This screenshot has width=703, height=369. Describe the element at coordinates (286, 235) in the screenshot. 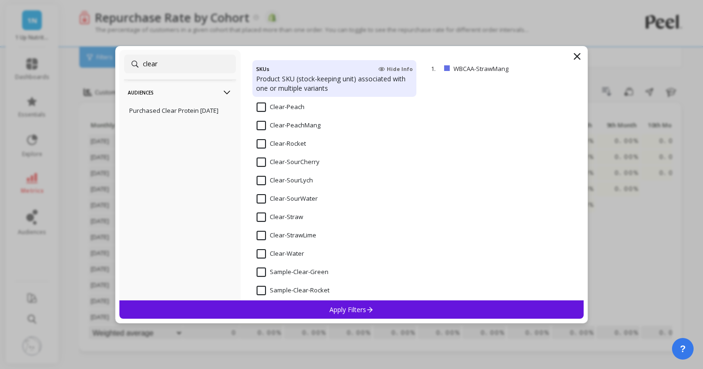

I see `span: Clear-StrawLime` at that location.